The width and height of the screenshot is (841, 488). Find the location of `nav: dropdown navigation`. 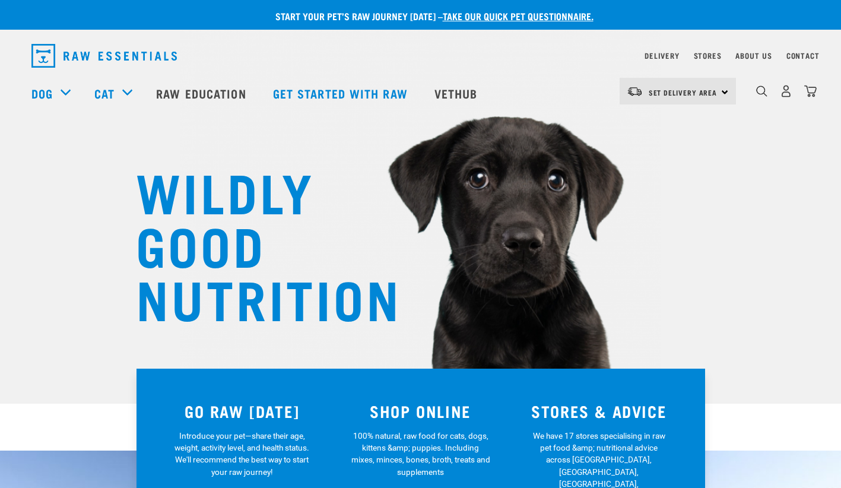

nav: dropdown navigation is located at coordinates (421, 56).